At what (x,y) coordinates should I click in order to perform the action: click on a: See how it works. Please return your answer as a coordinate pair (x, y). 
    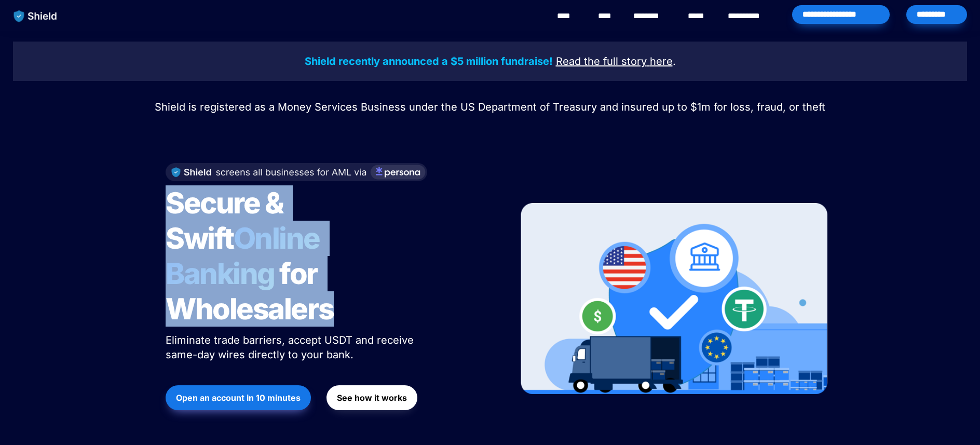
    Looking at the image, I should click on (372, 397).